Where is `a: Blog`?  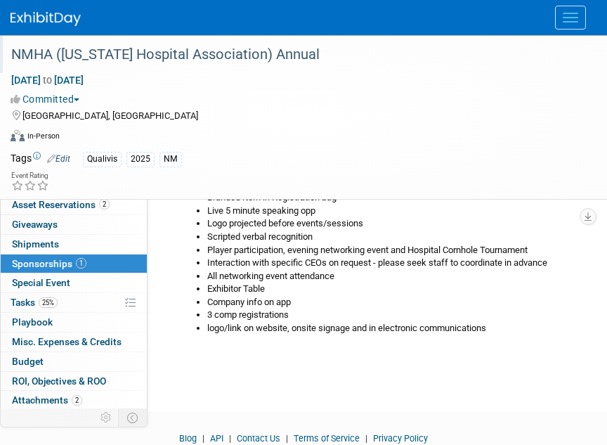 a: Blog is located at coordinates (188, 438).